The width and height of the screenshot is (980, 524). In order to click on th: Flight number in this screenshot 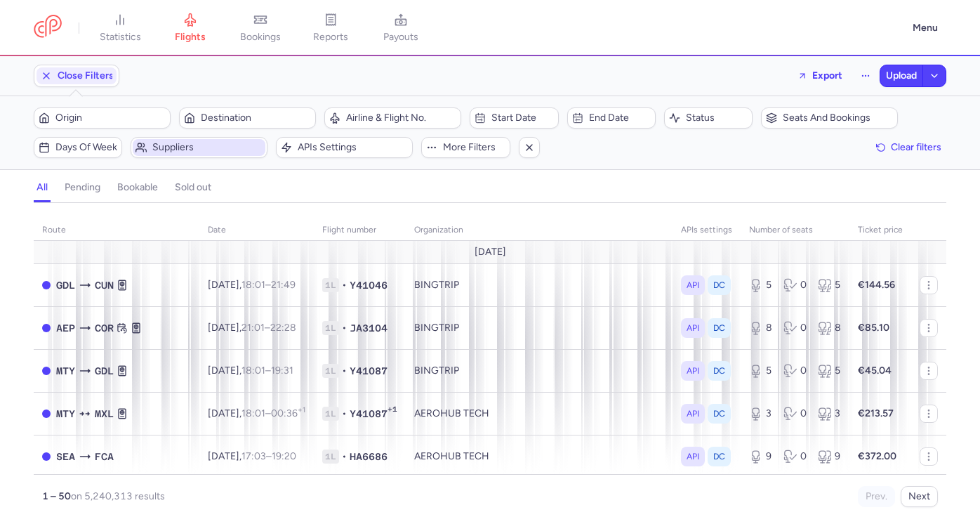, I will do `click(360, 230)`.